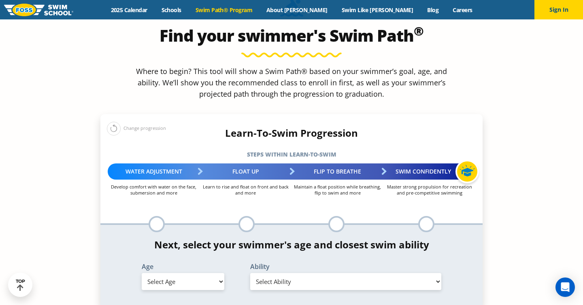  What do you see at coordinates (153, 172) in the screenshot?
I see `div: Water Adjustment` at bounding box center [153, 172].